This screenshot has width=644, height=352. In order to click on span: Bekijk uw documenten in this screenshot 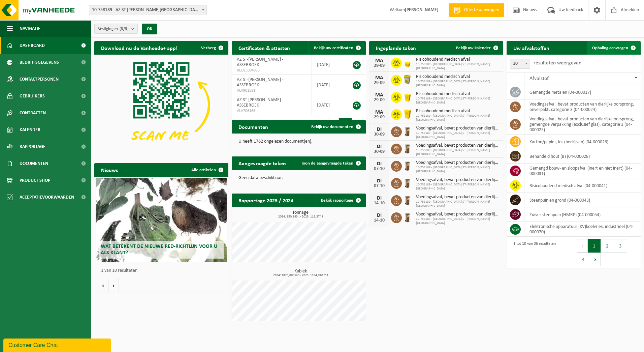, I will do `click(332, 127)`.